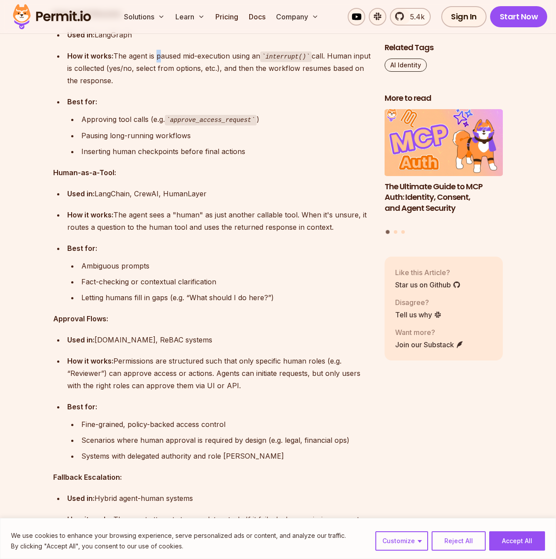 The width and height of the screenshot is (556, 559). What do you see at coordinates (226, 281) in the screenshot?
I see `div: Fact-checking or contextual clarification` at bounding box center [226, 281].